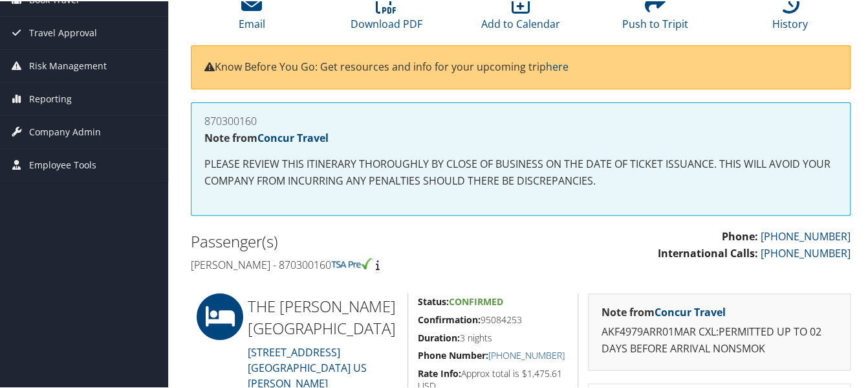 This screenshot has height=388, width=868. Describe the element at coordinates (521, 119) in the screenshot. I see `h4: 870300160` at that location.